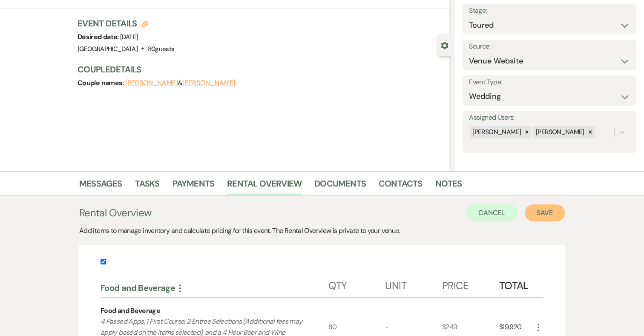 This screenshot has height=336, width=644. Describe the element at coordinates (492, 213) in the screenshot. I see `button: Cancel` at that location.